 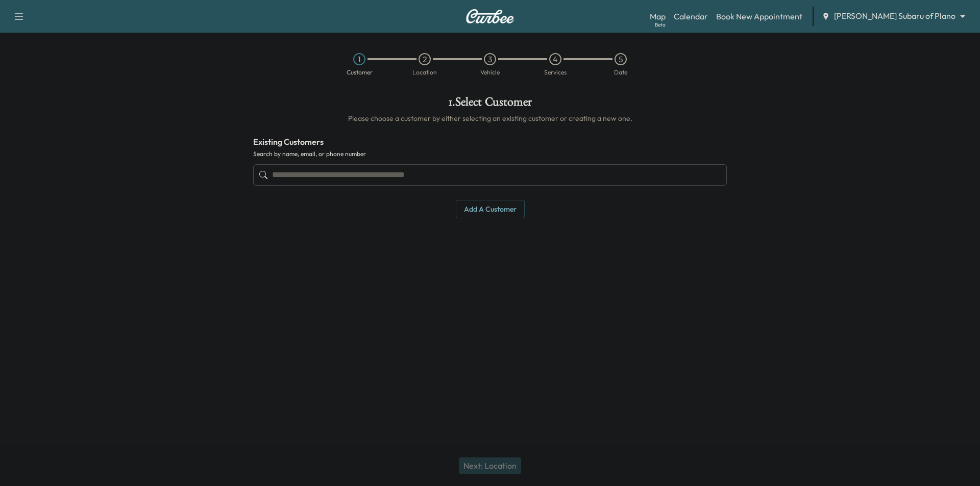 I want to click on label: Search by name, email, or phone number, so click(x=490, y=154).